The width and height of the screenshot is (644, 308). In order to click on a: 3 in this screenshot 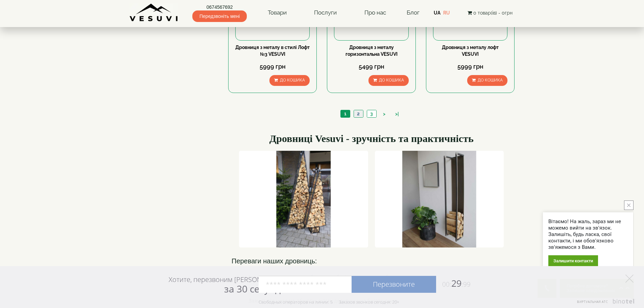, I will do `click(372, 113)`.